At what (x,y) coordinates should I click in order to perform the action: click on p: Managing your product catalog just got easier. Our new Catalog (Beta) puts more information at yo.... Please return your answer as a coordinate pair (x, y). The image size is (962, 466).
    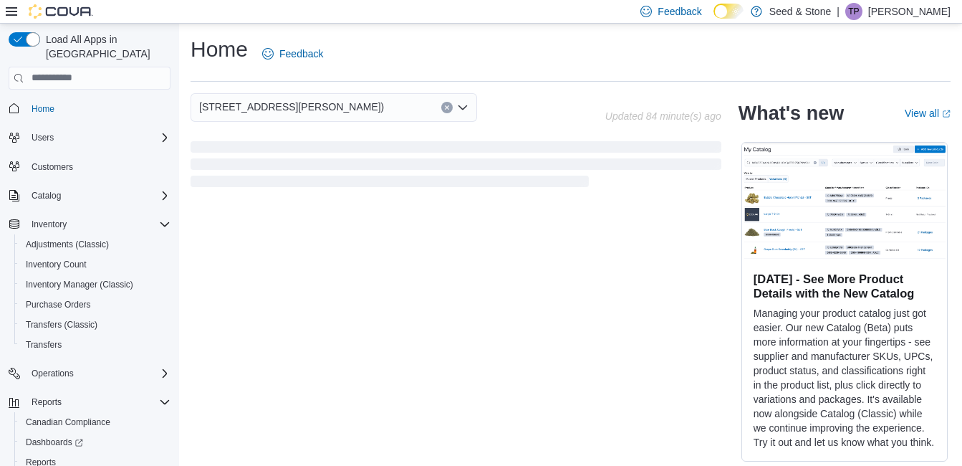
    Looking at the image, I should click on (845, 378).